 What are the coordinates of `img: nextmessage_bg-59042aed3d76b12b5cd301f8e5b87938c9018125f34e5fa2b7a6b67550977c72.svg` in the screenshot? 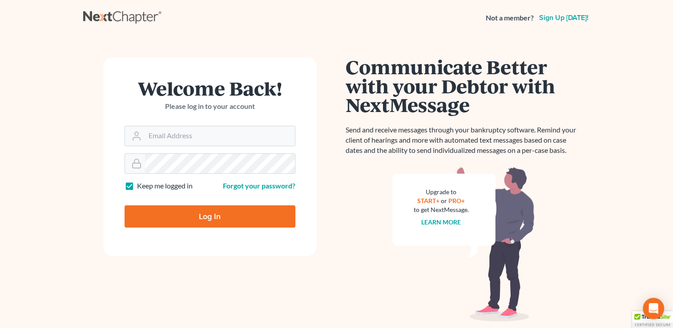 It's located at (463, 244).